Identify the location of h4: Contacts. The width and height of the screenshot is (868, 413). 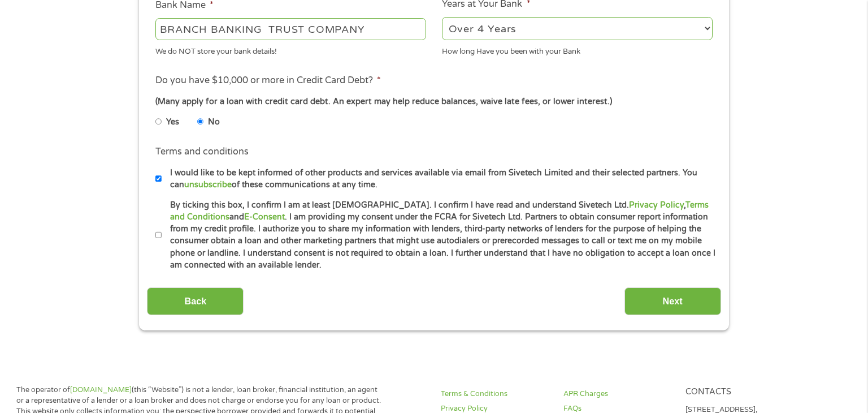
(740, 392).